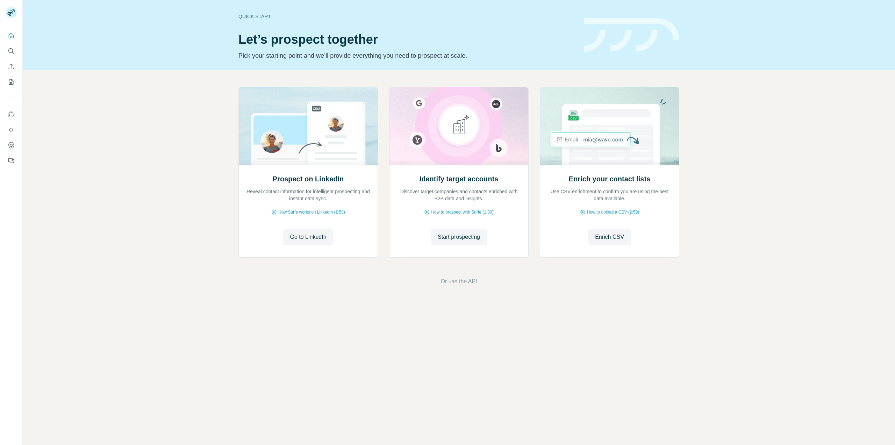 The height and width of the screenshot is (445, 895). What do you see at coordinates (610, 179) in the screenshot?
I see `h2: Enrich your contact lists` at bounding box center [610, 179].